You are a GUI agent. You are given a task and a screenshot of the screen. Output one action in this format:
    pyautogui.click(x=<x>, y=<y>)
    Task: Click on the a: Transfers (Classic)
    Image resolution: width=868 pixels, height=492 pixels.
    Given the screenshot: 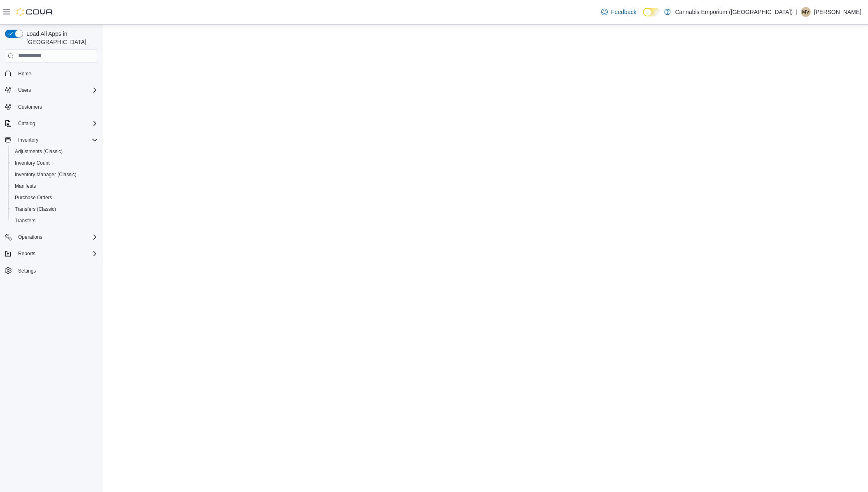 What is the action you would take?
    pyautogui.click(x=36, y=209)
    